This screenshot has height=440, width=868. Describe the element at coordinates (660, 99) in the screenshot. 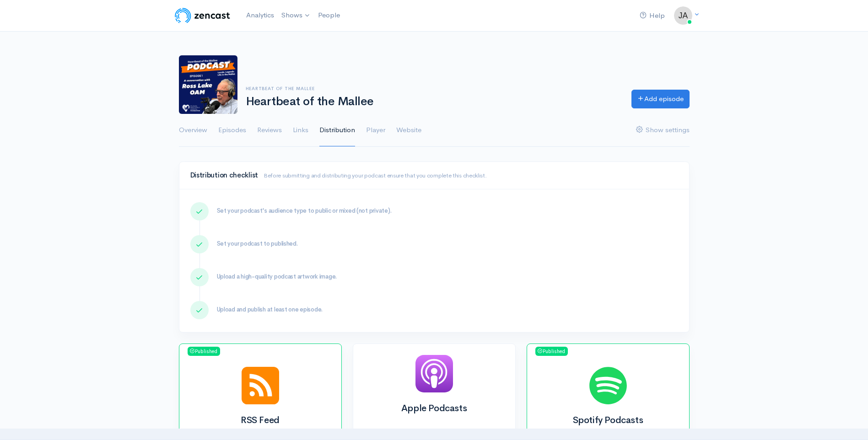

I see `a: Add episode` at that location.